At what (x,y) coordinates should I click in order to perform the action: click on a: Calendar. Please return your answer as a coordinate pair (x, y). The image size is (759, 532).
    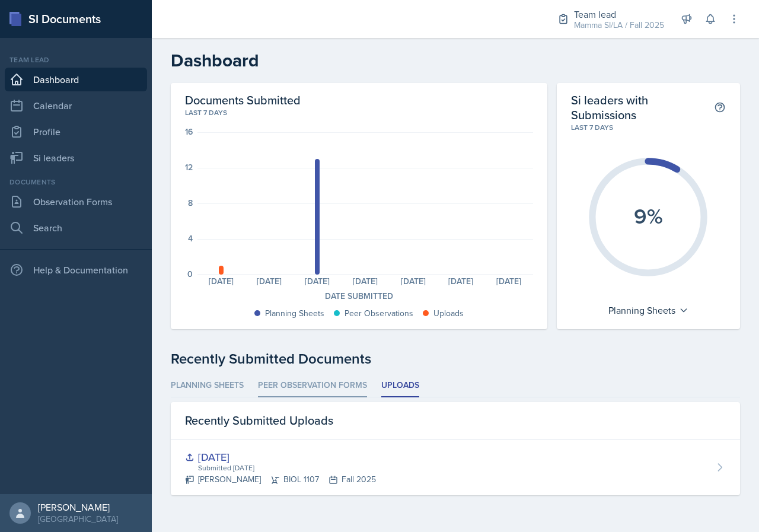
    Looking at the image, I should click on (76, 105).